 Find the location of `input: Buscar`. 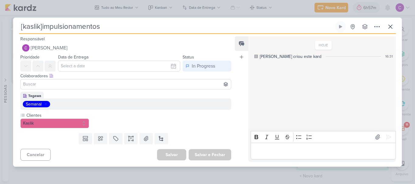

input: Buscar is located at coordinates (126, 84).